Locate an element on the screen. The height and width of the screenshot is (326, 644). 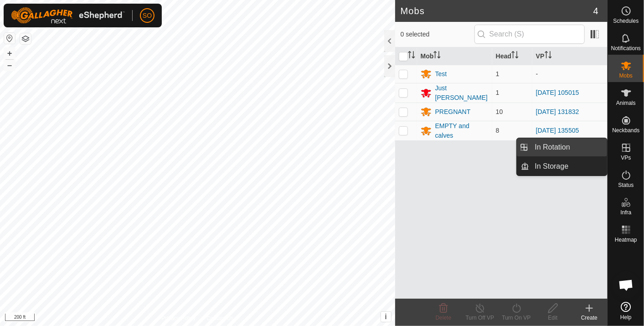
span: 0 selected is located at coordinates (438, 34).